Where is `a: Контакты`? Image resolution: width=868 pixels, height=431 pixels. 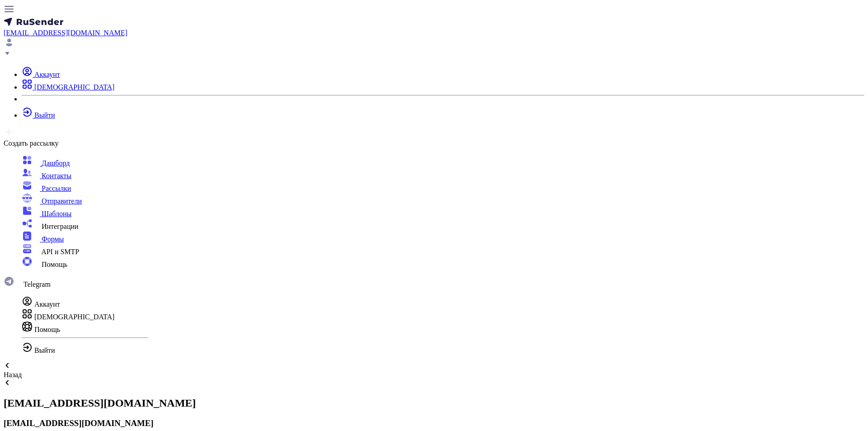 a: Контакты is located at coordinates (74, 174).